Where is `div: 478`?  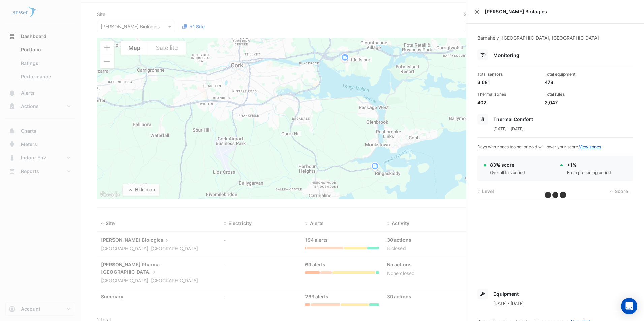 div: 478 is located at coordinates (575, 82).